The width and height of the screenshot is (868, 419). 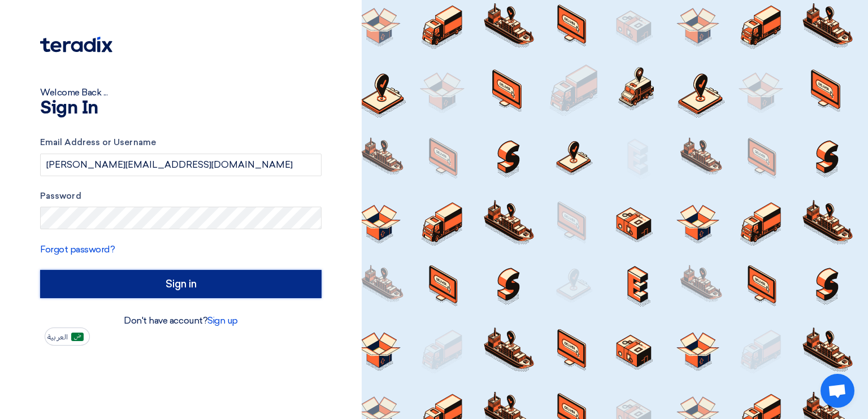 What do you see at coordinates (76, 44) in the screenshot?
I see `img: Teradix logo` at bounding box center [76, 44].